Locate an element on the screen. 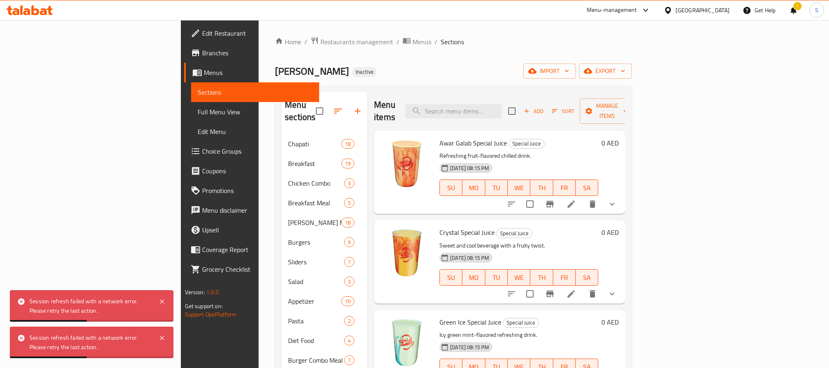 Image resolution: width=829 pixels, height=368 pixels. span: Add item is located at coordinates (534, 111).